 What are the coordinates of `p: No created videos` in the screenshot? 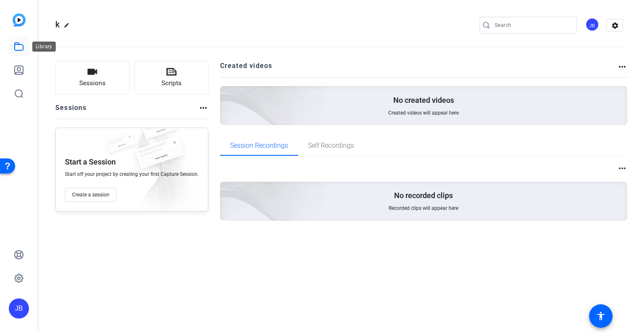 It's located at (423, 101).